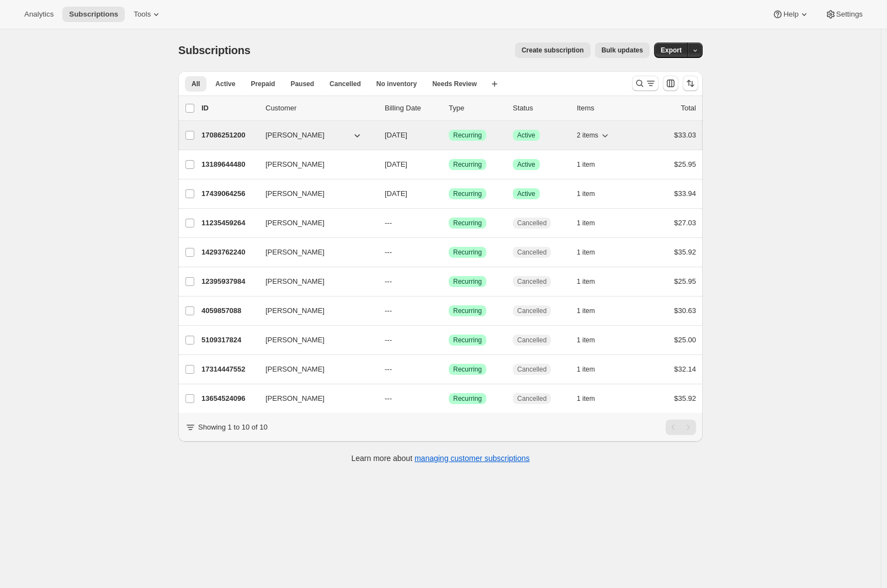 The width and height of the screenshot is (887, 588). What do you see at coordinates (229, 399) in the screenshot?
I see `p: 13654524096` at bounding box center [229, 399].